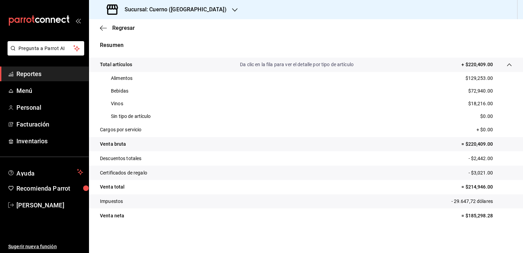  I want to click on font: Inventarios, so click(32, 141).